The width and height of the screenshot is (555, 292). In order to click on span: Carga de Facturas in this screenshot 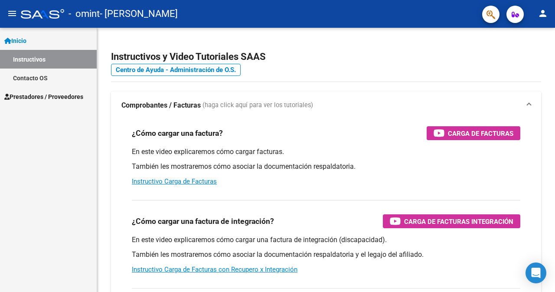, I will do `click(480, 133)`.